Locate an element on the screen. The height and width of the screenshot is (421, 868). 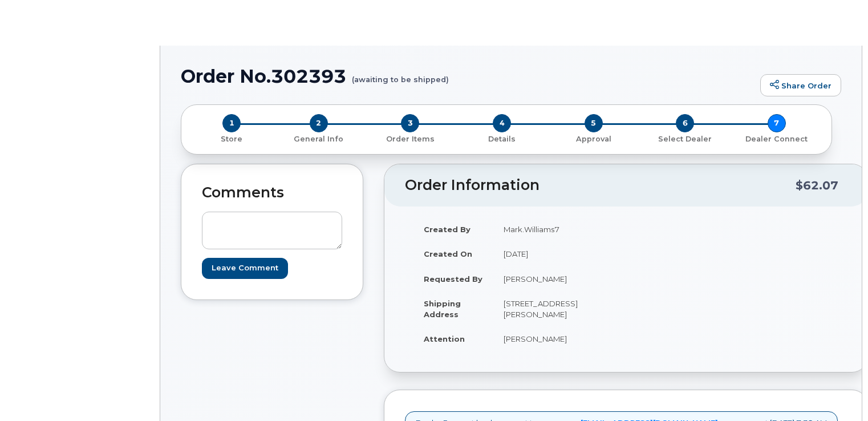
a: 1 Store is located at coordinates (231, 138).